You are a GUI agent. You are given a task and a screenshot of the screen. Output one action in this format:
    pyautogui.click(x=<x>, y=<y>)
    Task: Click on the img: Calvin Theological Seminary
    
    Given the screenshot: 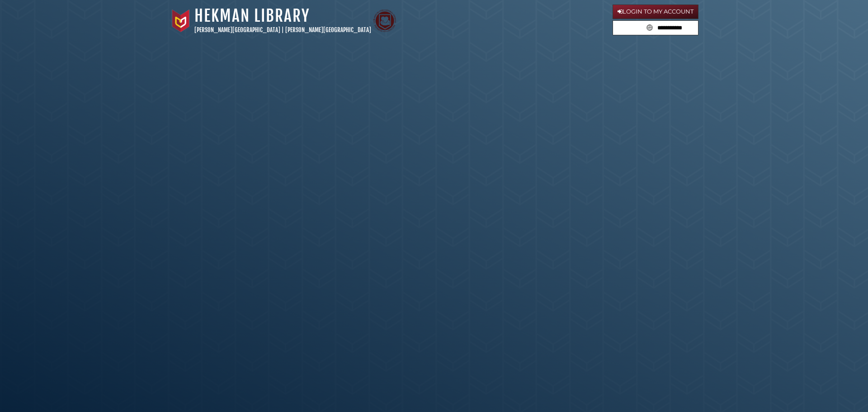 What is the action you would take?
    pyautogui.click(x=384, y=21)
    